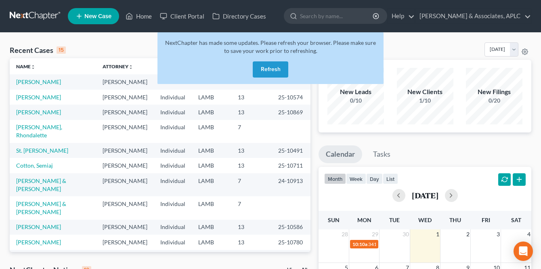 The height and width of the screenshot is (269, 541). What do you see at coordinates (455, 219) in the screenshot?
I see `span: Thu` at bounding box center [455, 219].